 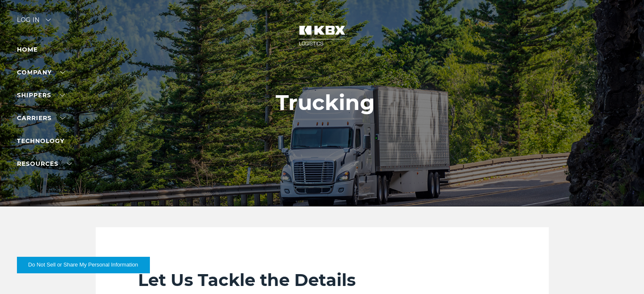 What do you see at coordinates (34, 23) in the screenshot?
I see `div: Log in` at bounding box center [34, 23].